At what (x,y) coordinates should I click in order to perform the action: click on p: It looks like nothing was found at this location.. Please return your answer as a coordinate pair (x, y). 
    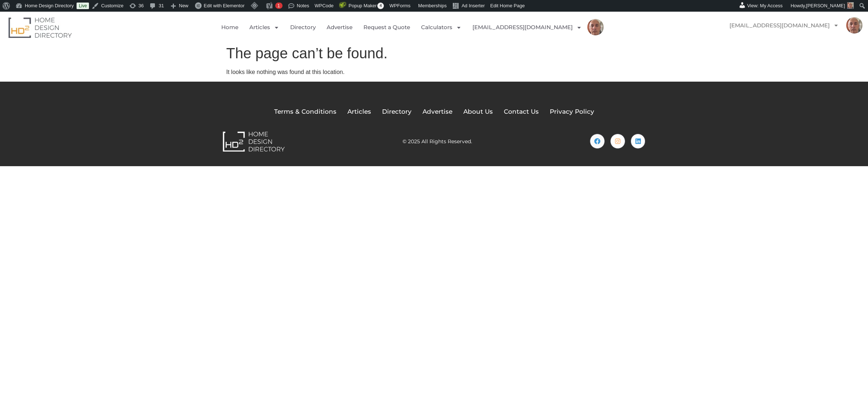
    Looking at the image, I should click on (434, 72).